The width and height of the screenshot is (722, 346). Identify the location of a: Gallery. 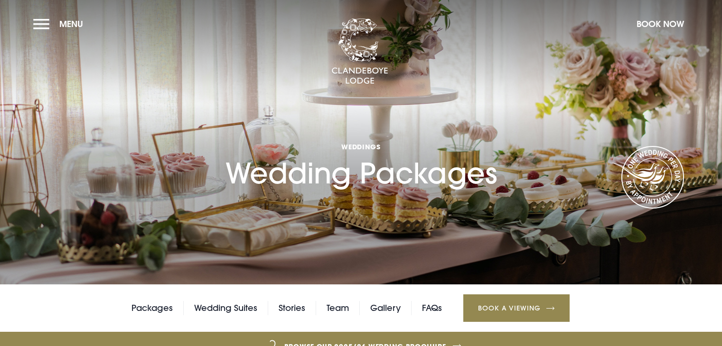
(385, 308).